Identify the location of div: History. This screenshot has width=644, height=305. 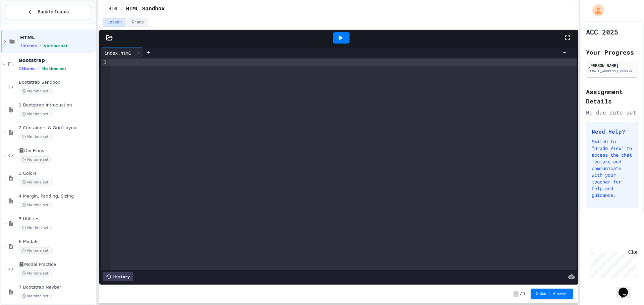
(117, 277).